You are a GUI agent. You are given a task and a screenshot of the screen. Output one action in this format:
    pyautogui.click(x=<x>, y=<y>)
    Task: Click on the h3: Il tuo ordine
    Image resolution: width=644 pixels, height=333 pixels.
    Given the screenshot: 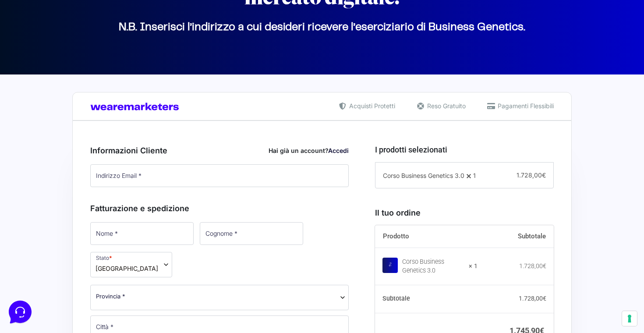 What is the action you would take?
    pyautogui.click(x=464, y=212)
    